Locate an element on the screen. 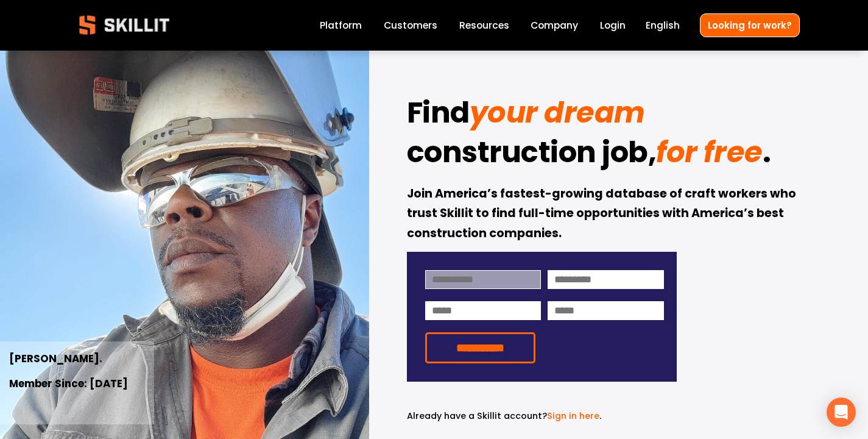 Image resolution: width=868 pixels, height=439 pixels. em: for free is located at coordinates (709, 152).